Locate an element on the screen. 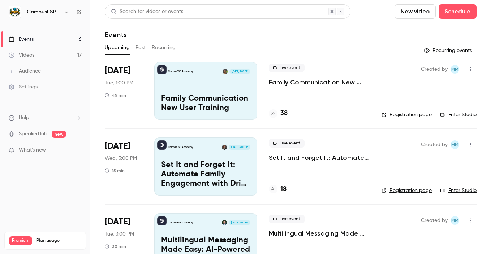 The image size is (491, 254). button: New video is located at coordinates (415, 12).